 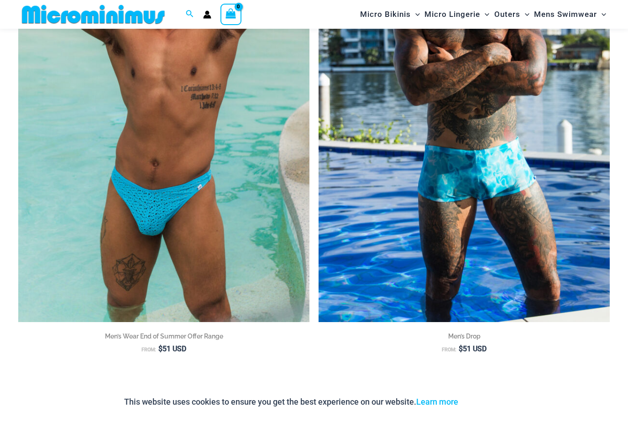 I want to click on h2: Men’s Wear End of Summer Offer Range, so click(x=164, y=336).